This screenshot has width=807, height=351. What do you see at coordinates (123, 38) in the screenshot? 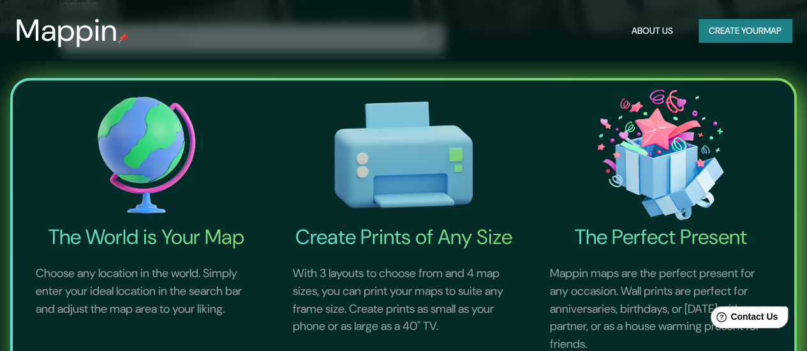
I see `img: mappin-pin` at bounding box center [123, 38].